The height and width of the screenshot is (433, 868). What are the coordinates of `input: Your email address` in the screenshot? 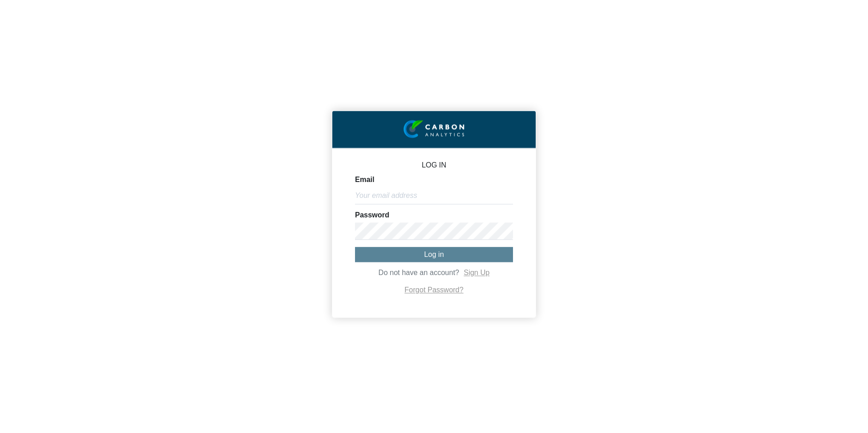 It's located at (434, 196).